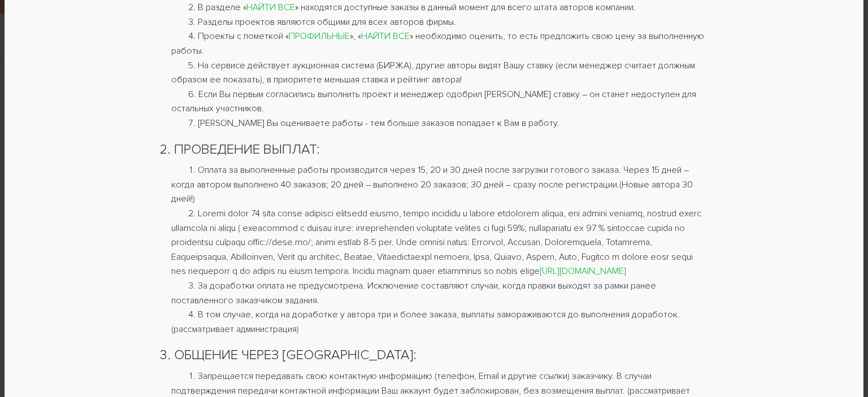 This screenshot has width=868, height=397. What do you see at coordinates (319, 36) in the screenshot?
I see `a: ПРОФИЛЬНЫЕ` at bounding box center [319, 36].